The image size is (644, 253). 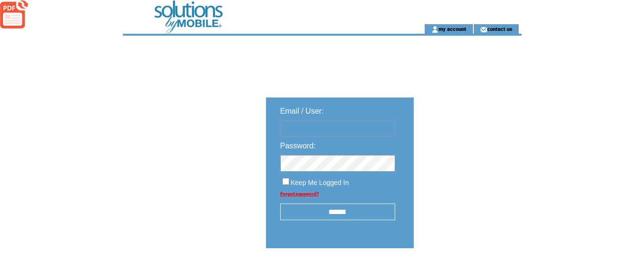 I want to click on img: contact_us_icon.gif, so click(x=484, y=30).